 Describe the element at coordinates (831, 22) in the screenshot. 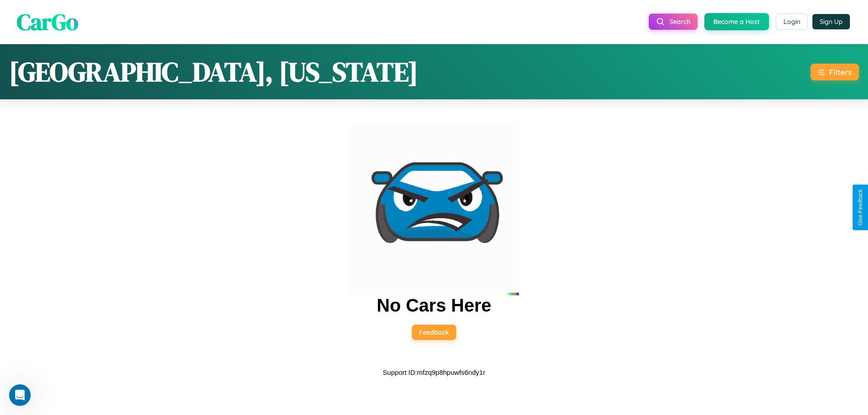

I see `button: Sign Up` at that location.